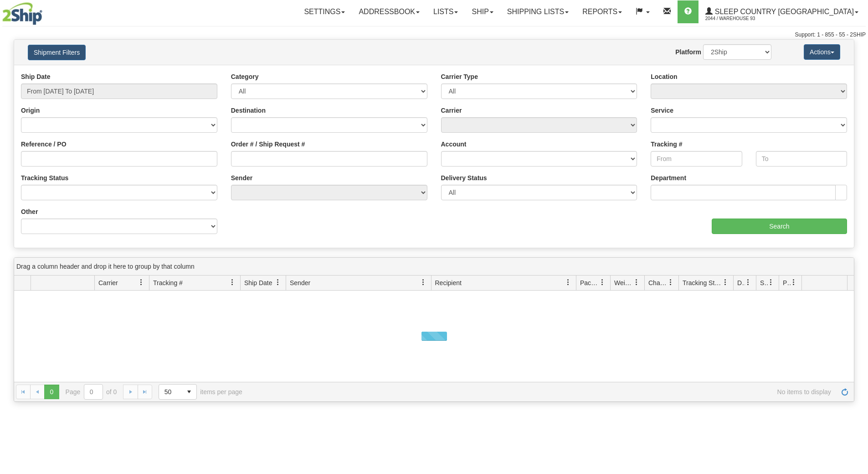  I want to click on a: Charge filter column settings, so click(670, 283).